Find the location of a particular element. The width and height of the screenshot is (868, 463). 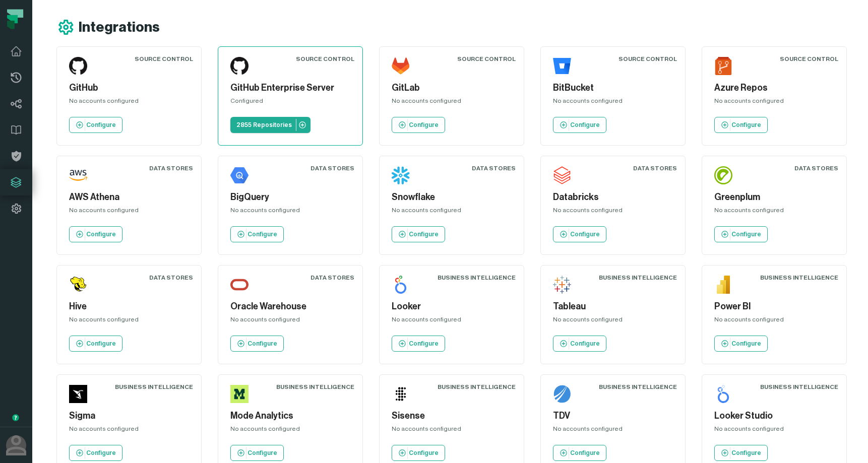

h5: Mode Analytics is located at coordinates (291, 416).